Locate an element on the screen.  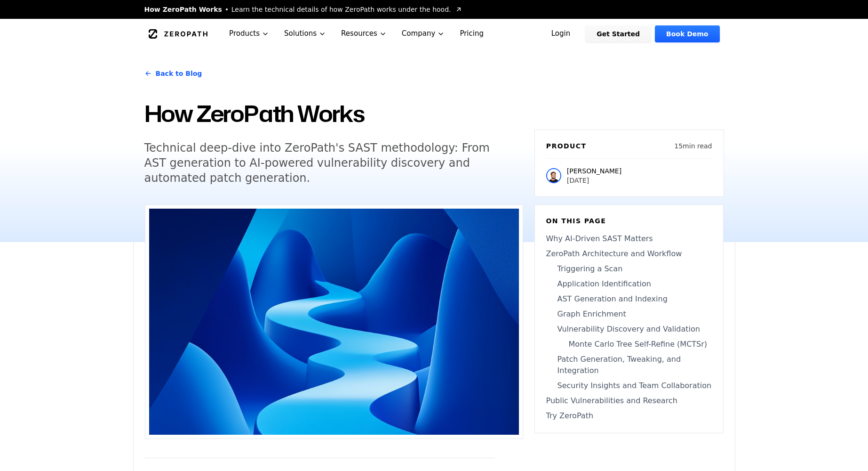
nav: Global is located at coordinates (434, 34).